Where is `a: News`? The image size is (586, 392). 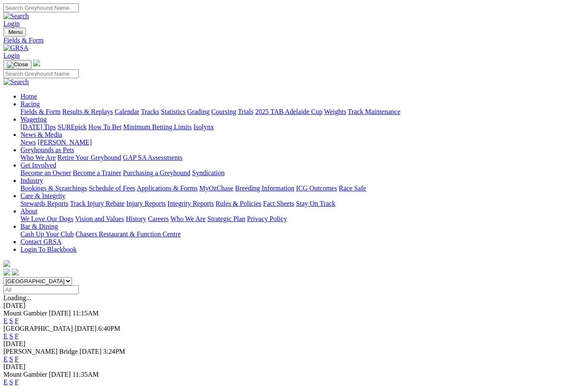 a: News is located at coordinates (28, 142).